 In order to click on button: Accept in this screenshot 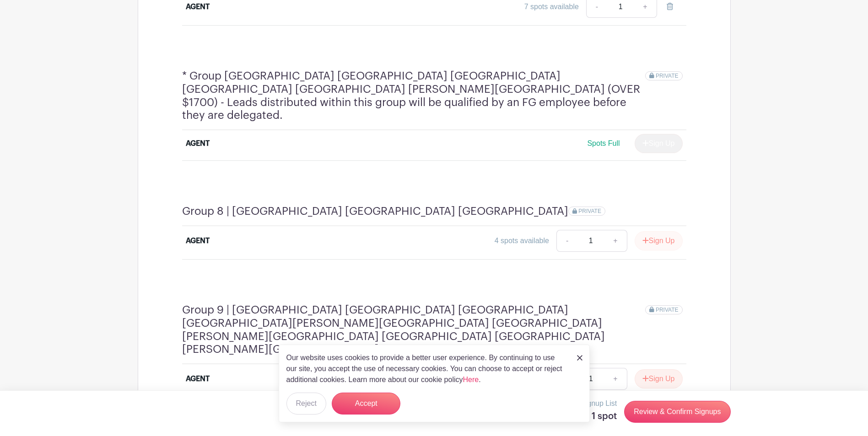, I will do `click(366, 404)`.